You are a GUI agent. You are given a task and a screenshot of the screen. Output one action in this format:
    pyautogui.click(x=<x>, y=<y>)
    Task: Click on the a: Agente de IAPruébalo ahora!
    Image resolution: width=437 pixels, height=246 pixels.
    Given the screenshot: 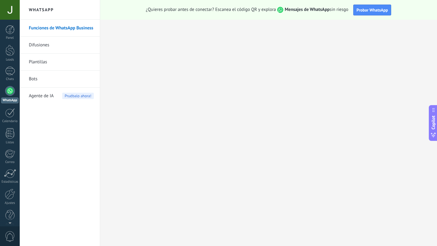 What is the action you would take?
    pyautogui.click(x=61, y=96)
    